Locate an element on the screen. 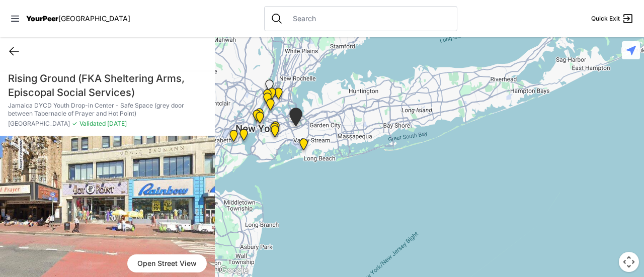  p: Jamaica DYCD Youth Drop-in Center - Safe Space (grey door between Tabernacle of Prayer and Hot Po... is located at coordinates (107, 110).